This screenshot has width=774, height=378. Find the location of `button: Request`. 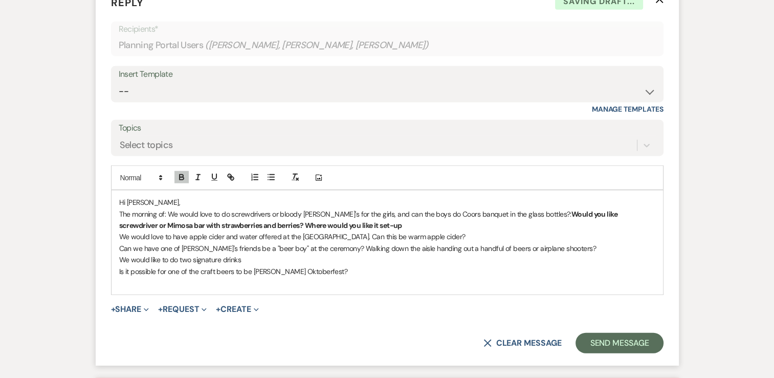

button: Request is located at coordinates (182, 309).